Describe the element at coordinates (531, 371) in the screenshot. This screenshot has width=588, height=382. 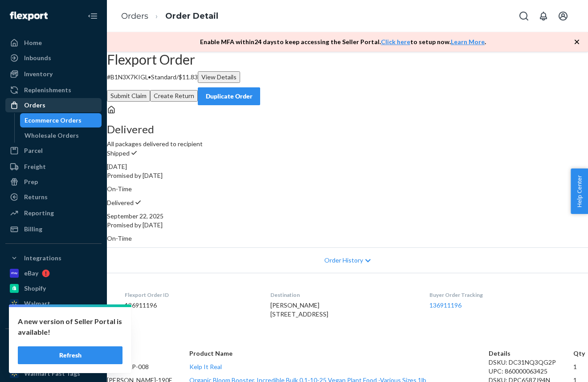
I see `div: UPC: 860000063425` at that location.